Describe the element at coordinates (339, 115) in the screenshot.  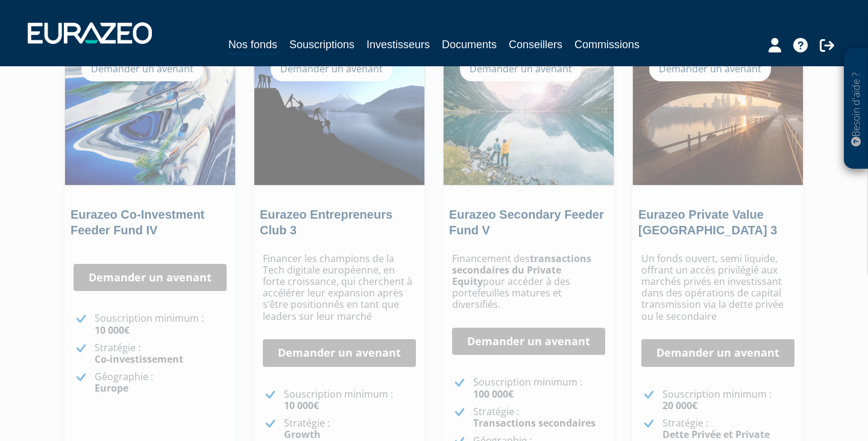
I see `img: Eurazeo Entrepreneurs Club 3` at that location.